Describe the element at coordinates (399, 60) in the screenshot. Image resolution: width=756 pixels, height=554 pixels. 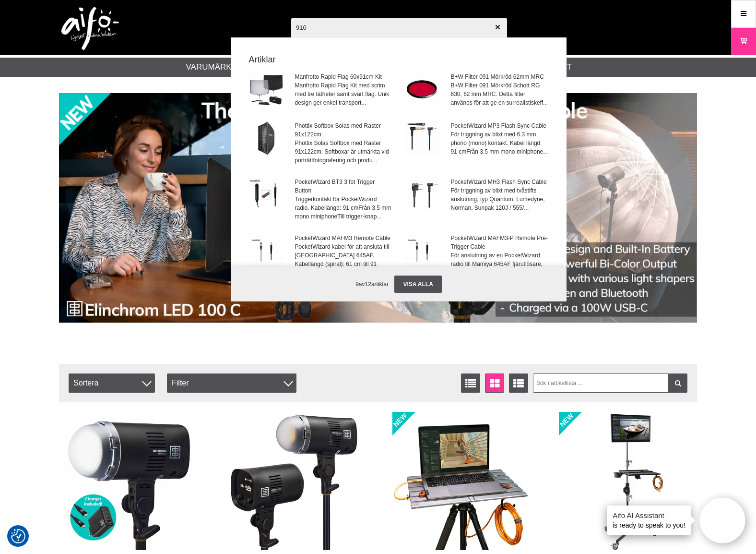
I see `strong: Artiklar` at that location.